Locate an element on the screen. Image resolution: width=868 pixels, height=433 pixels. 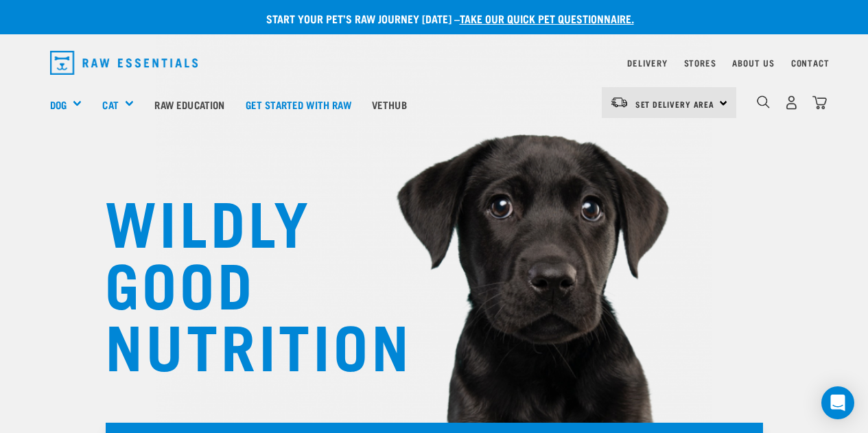
a: Get started with Raw is located at coordinates (298, 104).